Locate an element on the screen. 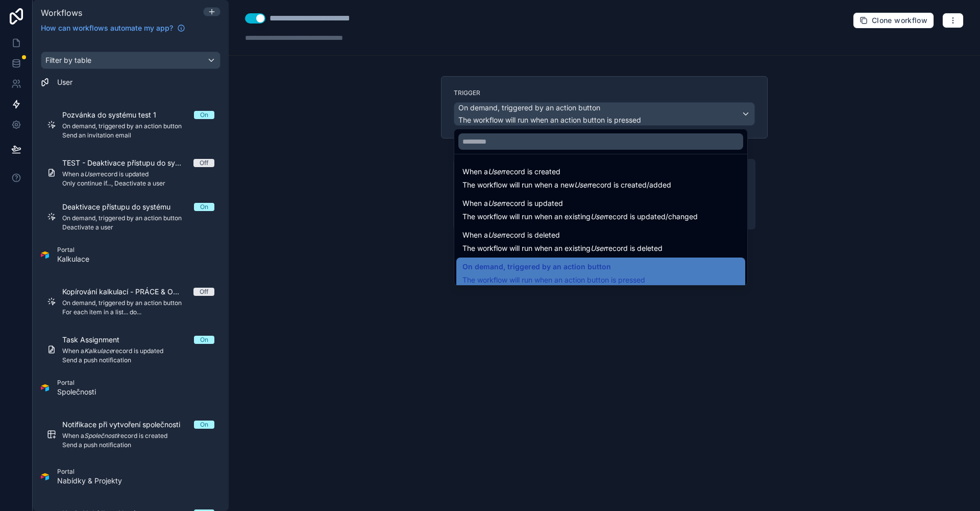 This screenshot has width=980, height=511. span: On demand, triggered by an action button is located at coordinates (536, 266).